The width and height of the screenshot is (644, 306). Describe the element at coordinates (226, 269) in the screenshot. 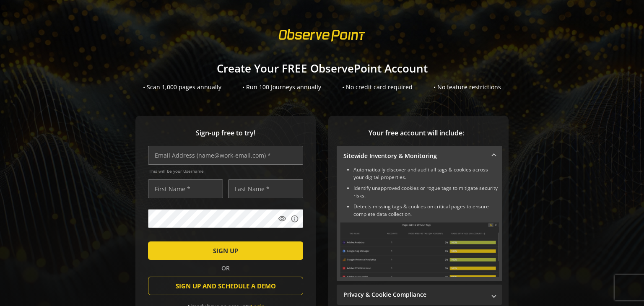

I see `span: OR` at that location.